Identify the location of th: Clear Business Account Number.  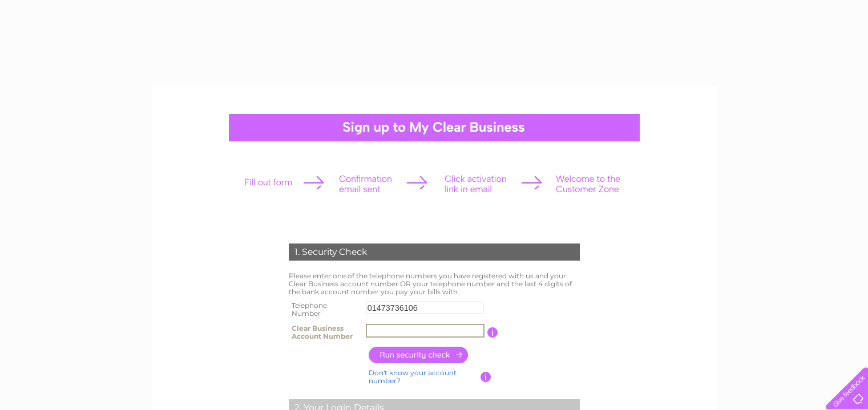
(324, 332).